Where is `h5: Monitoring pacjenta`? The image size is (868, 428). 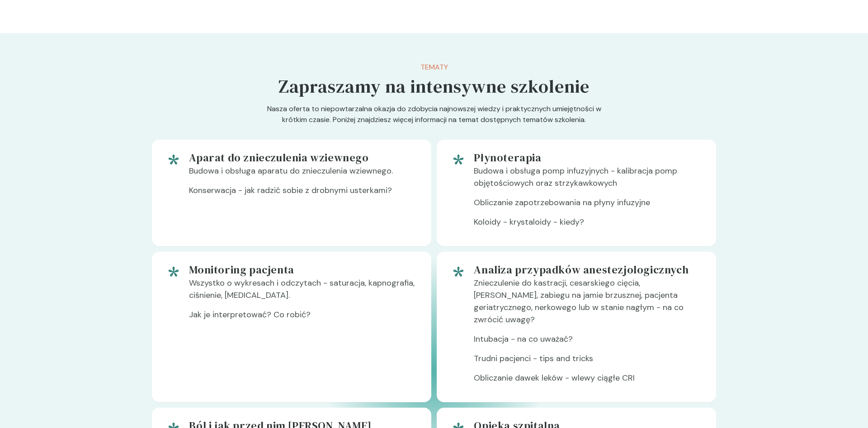 h5: Monitoring pacjenta is located at coordinates (303, 270).